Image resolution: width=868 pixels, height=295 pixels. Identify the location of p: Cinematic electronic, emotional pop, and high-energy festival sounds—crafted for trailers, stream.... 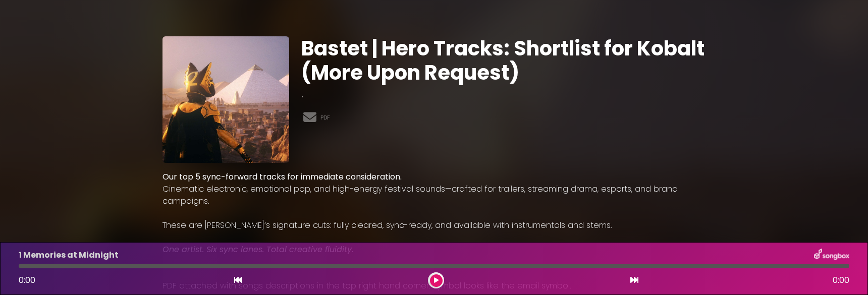
(434, 195).